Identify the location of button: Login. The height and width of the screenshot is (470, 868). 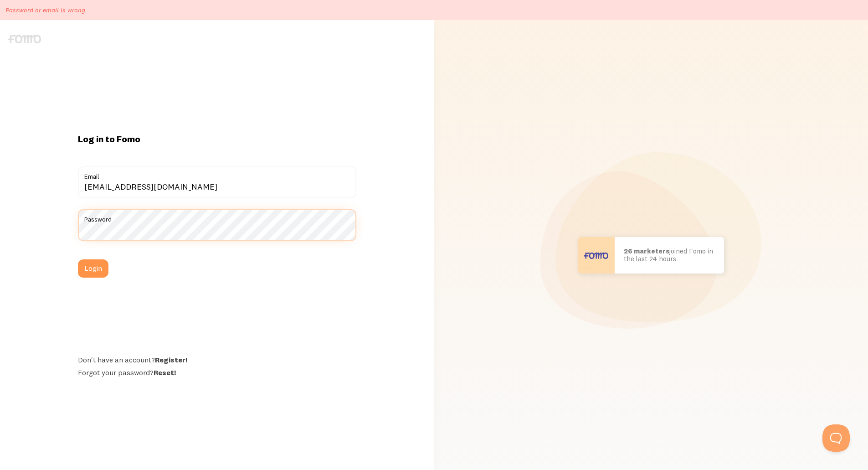
(93, 269).